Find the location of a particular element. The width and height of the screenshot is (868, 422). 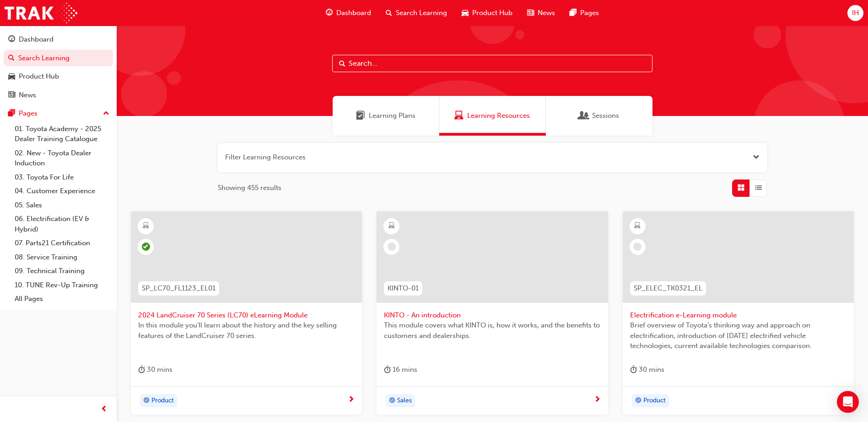

a: SP_ELEC_TK0321_ELElectrification e-Learning moduleBrief overview of Toyota’s thinking way and app... is located at coordinates (738, 313).